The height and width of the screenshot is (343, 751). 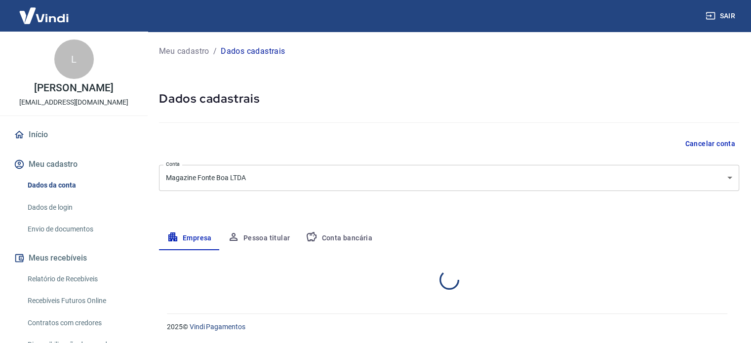 What do you see at coordinates (710, 144) in the screenshot?
I see `button: Cancelar conta` at bounding box center [710, 144].